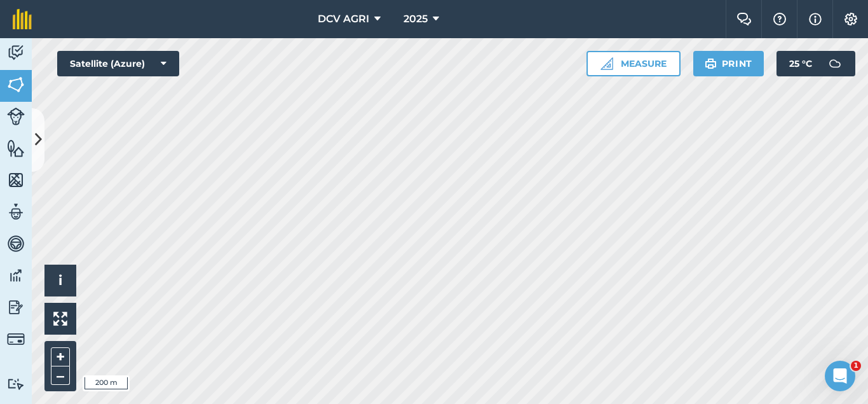  I want to click on button: Print, so click(729, 64).